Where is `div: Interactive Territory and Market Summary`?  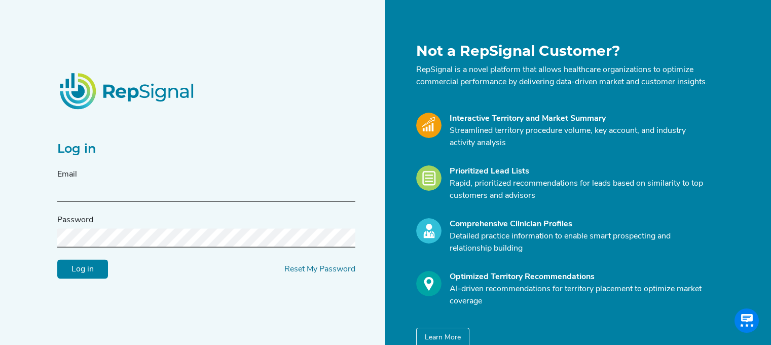
div: Interactive Territory and Market Summary is located at coordinates (579, 119).